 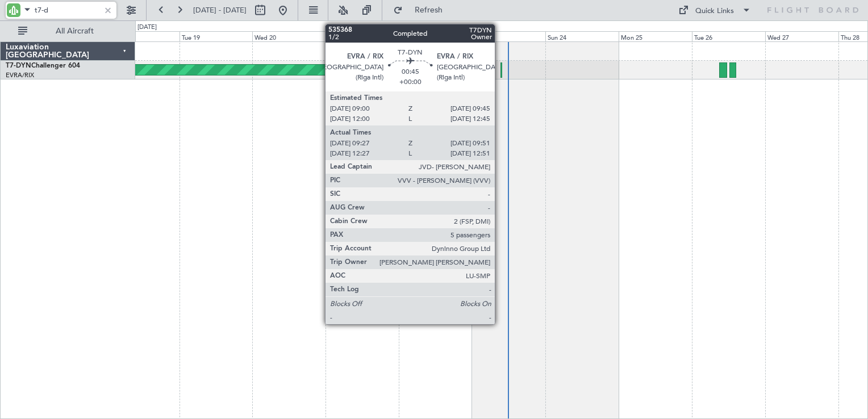 I want to click on div: Tue 26, so click(x=728, y=37).